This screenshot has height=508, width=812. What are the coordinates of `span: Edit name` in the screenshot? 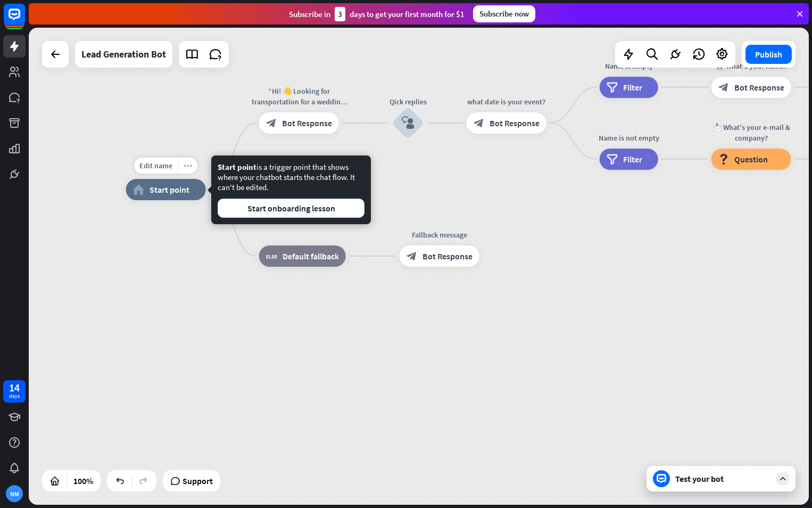 It's located at (156, 165).